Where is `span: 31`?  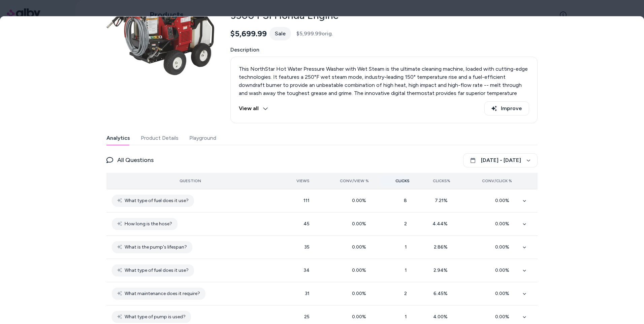
span: 31 is located at coordinates (307, 293).